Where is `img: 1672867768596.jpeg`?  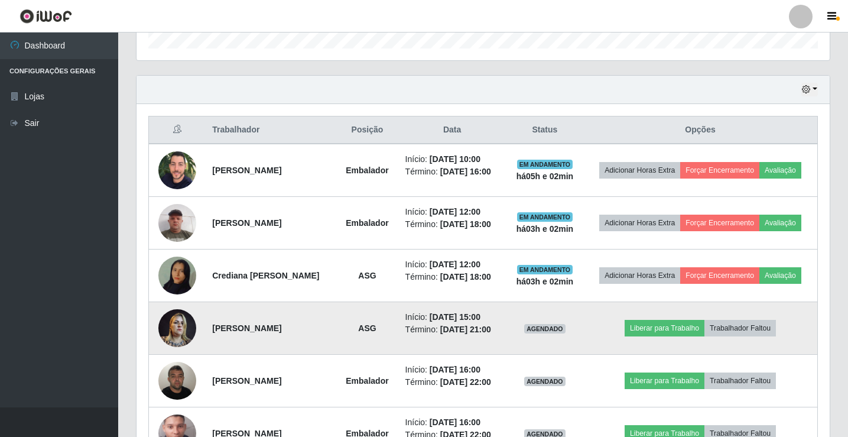 img: 1672867768596.jpeg is located at coordinates (177, 327).